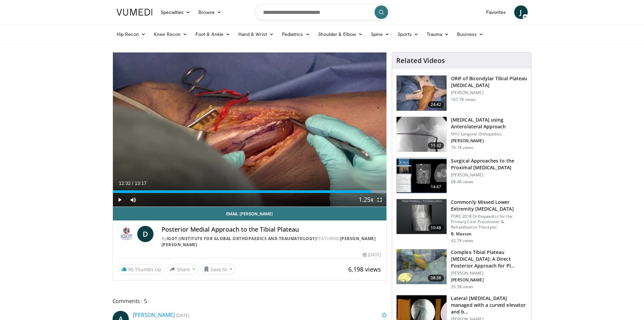 This screenshot has width=644, height=320. I want to click on div: Progress Bar, so click(250, 192).